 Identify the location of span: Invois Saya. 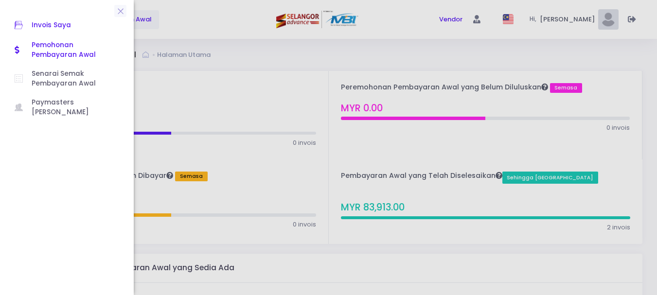
(75, 25).